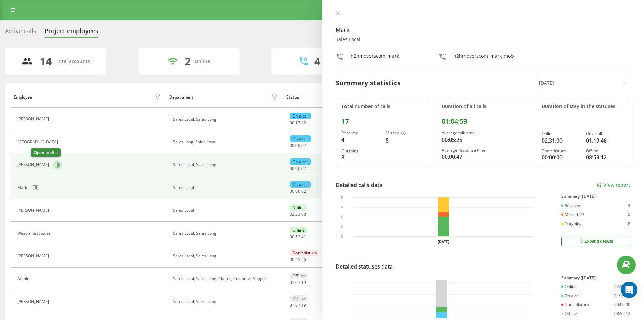  Describe the element at coordinates (181, 97) in the screenshot. I see `div: Department` at that location.